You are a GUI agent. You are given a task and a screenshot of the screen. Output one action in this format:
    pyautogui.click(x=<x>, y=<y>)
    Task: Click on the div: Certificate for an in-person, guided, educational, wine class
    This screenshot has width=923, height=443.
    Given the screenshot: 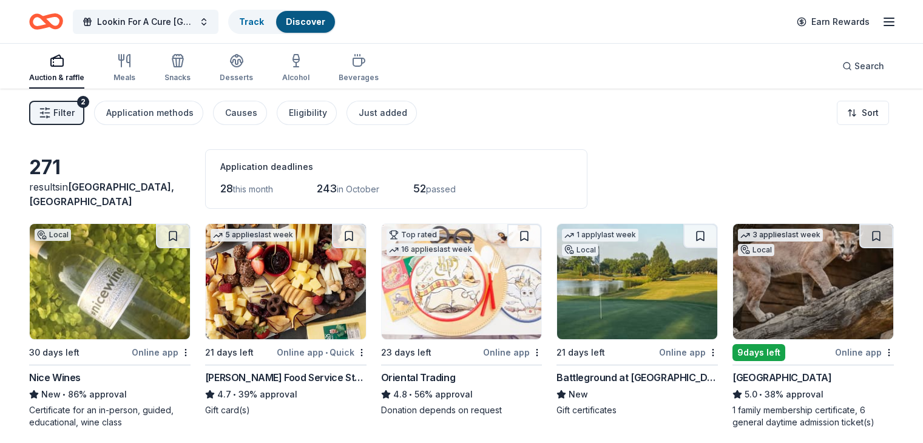 What is the action you would take?
    pyautogui.click(x=110, y=416)
    